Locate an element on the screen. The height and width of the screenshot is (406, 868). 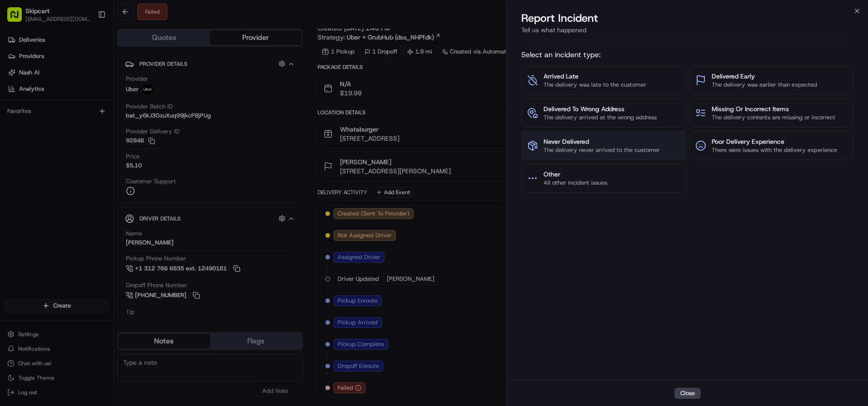
span: Pylon is located at coordinates (100, 157).